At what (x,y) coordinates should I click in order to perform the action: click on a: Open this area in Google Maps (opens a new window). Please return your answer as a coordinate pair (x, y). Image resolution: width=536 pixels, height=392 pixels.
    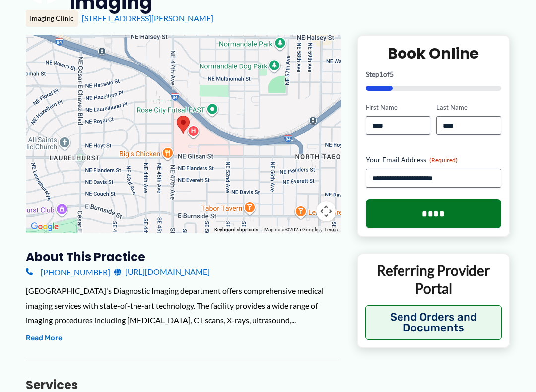
    Looking at the image, I should click on (45, 227).